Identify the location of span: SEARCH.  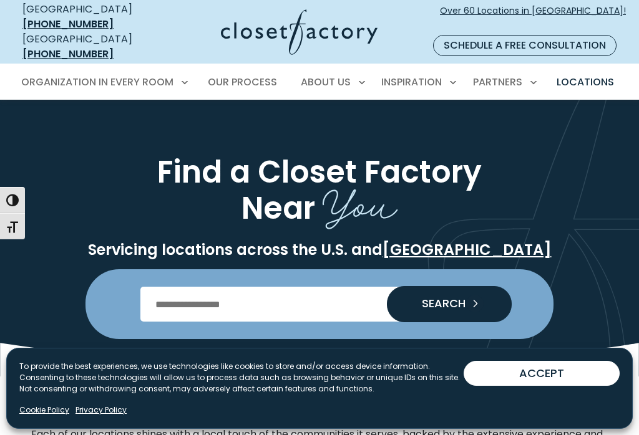
(439, 304).